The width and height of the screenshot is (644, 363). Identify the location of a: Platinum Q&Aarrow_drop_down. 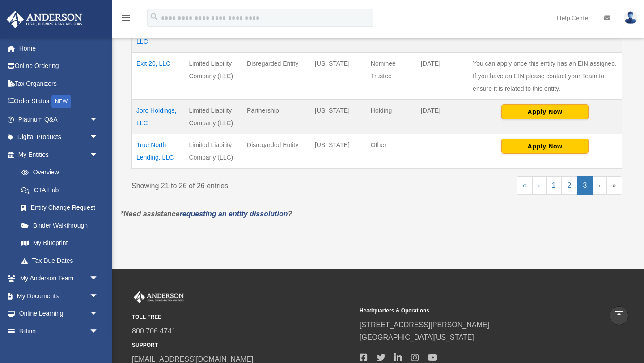
(59, 120).